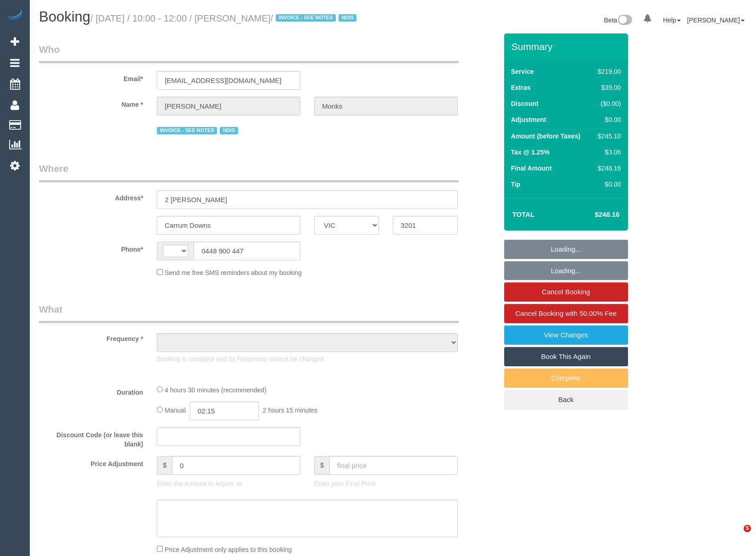 The image size is (756, 556). I want to click on input: Last Name*, so click(386, 106).